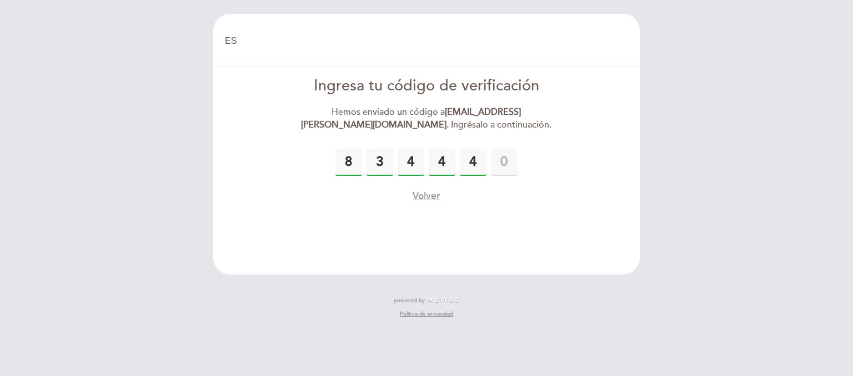 The image size is (853, 376). I want to click on span: powered by, so click(409, 301).